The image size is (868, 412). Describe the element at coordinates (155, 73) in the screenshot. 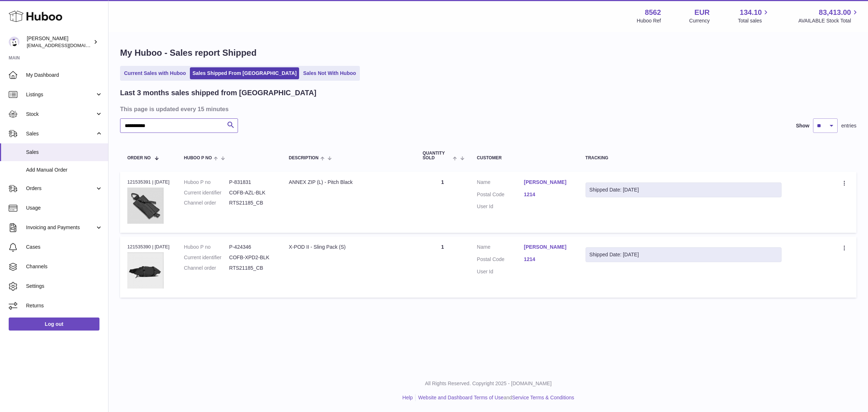

I see `a: Current Sales with Huboo` at that location.